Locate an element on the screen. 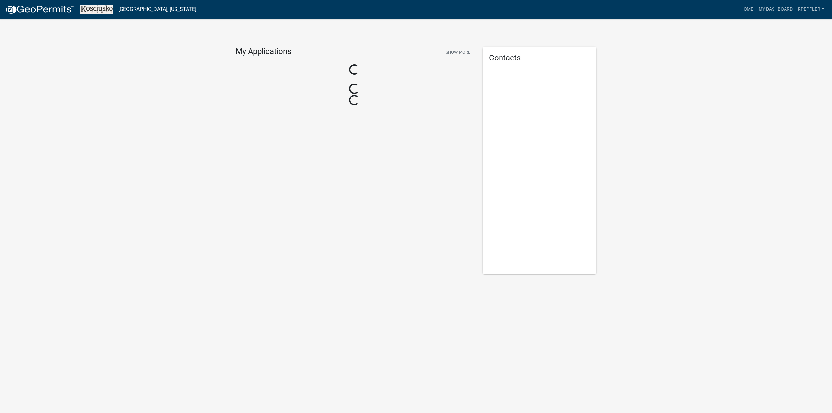  a: rpeppler is located at coordinates (811, 9).